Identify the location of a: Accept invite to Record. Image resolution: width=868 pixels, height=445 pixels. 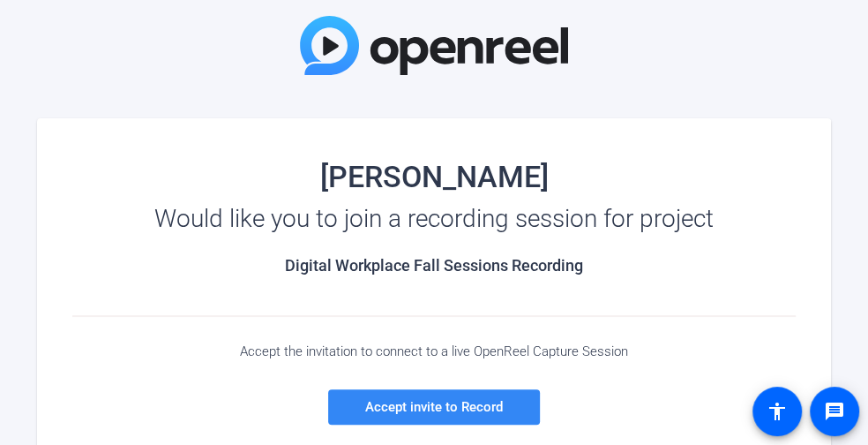
(434, 406).